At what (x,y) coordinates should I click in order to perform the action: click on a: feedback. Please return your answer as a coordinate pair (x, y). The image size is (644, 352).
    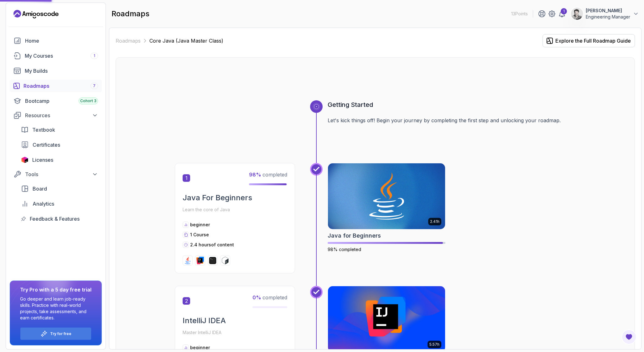
    Looking at the image, I should click on (59, 219).